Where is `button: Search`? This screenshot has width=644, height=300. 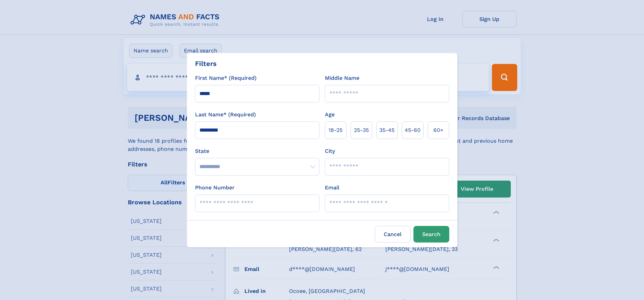 button: Search is located at coordinates (431, 234).